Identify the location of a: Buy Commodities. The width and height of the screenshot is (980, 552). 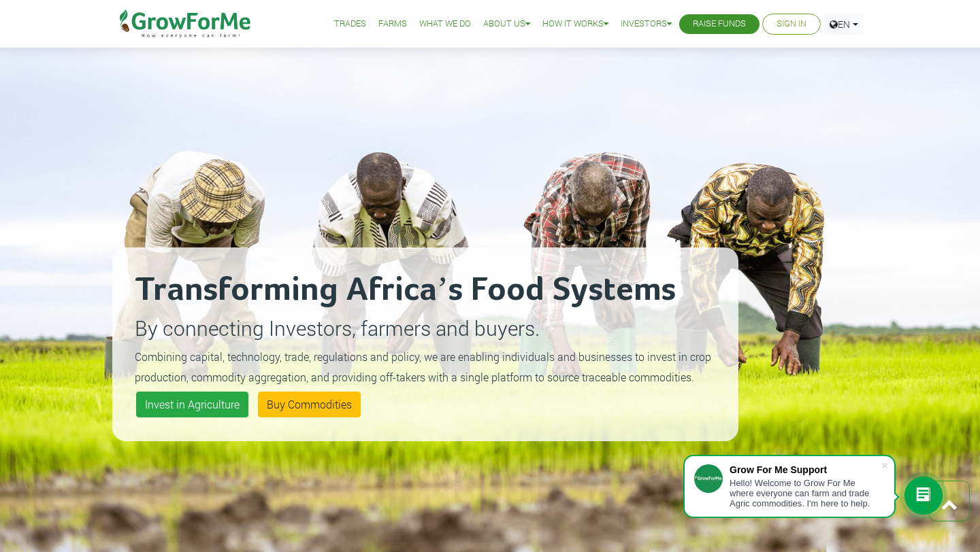
(309, 404).